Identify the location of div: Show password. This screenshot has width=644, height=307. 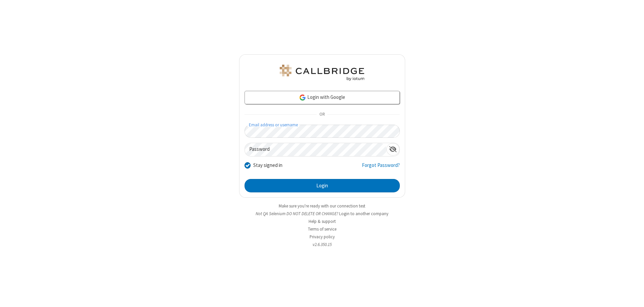
(393, 149).